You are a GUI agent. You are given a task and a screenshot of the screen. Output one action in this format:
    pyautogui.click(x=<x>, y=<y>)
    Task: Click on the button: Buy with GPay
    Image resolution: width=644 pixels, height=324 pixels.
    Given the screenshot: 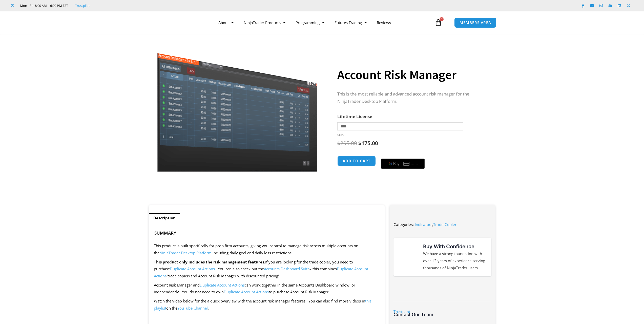 What is the action you would take?
    pyautogui.click(x=403, y=163)
    